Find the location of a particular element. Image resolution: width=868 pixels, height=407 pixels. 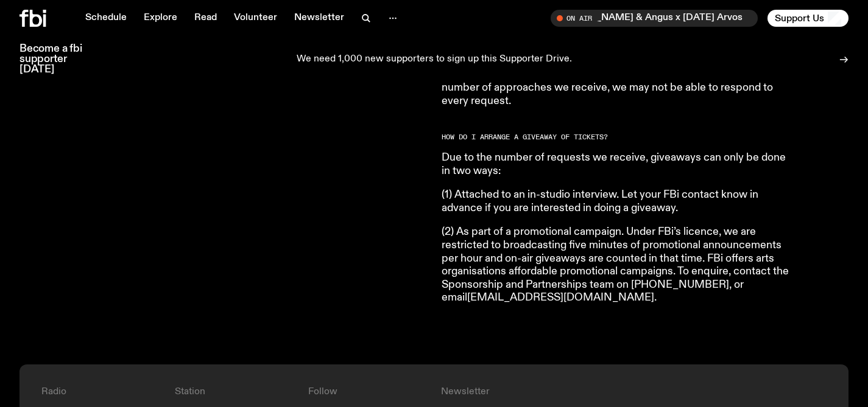

h4: Newsletter is located at coordinates (567, 392).